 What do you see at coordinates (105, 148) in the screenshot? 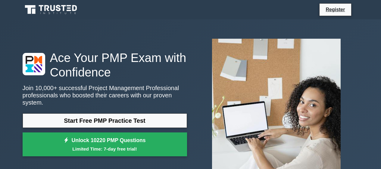
I see `small: Limited Time: 7-day free trial!` at bounding box center [105, 148].